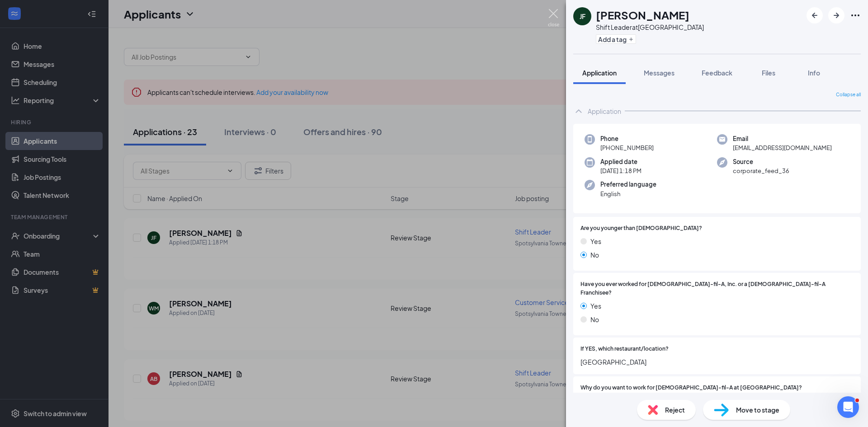  What do you see at coordinates (621, 162) in the screenshot?
I see `span: Applied date` at bounding box center [621, 162].